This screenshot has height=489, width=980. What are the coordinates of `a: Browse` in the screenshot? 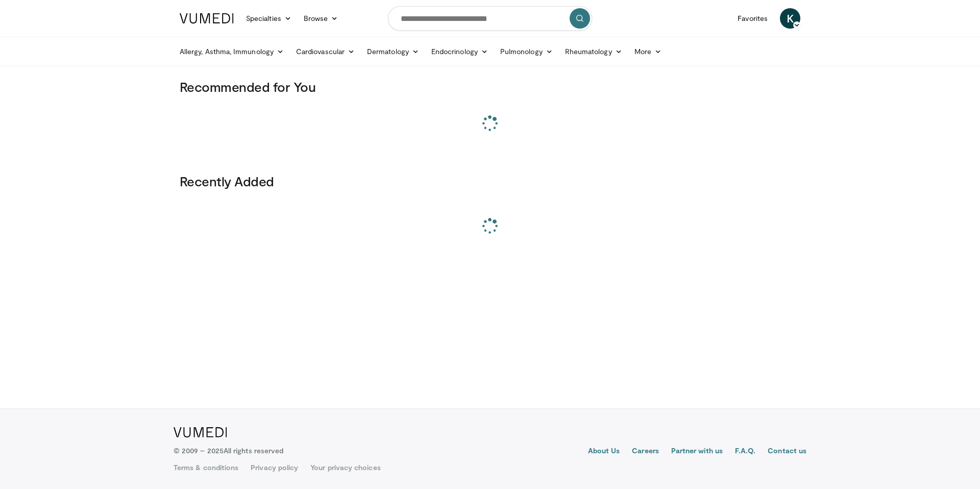 It's located at (321, 18).